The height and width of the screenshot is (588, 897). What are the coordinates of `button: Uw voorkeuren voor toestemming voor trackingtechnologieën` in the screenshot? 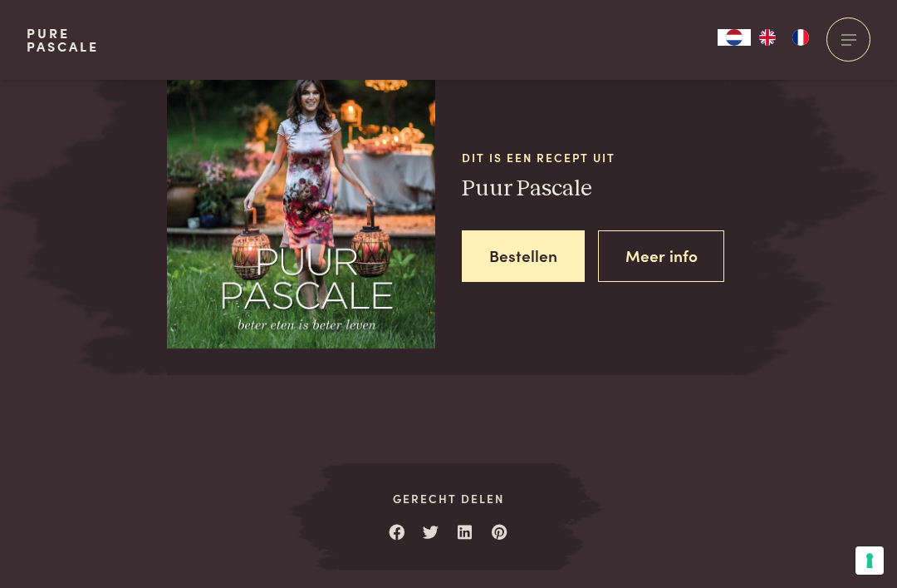 It's located at (870, 561).